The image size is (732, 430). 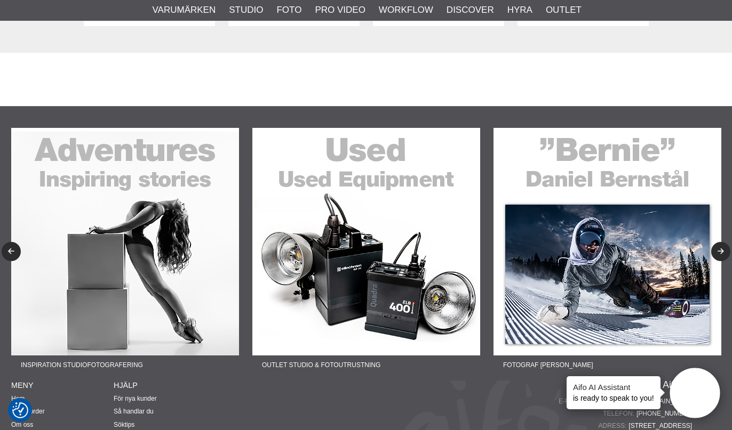 What do you see at coordinates (288, 10) in the screenshot?
I see `a: Foto` at bounding box center [288, 10].